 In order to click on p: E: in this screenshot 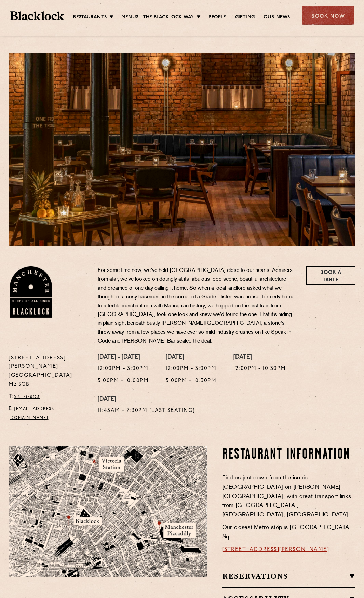, I will do `click(48, 414)`.